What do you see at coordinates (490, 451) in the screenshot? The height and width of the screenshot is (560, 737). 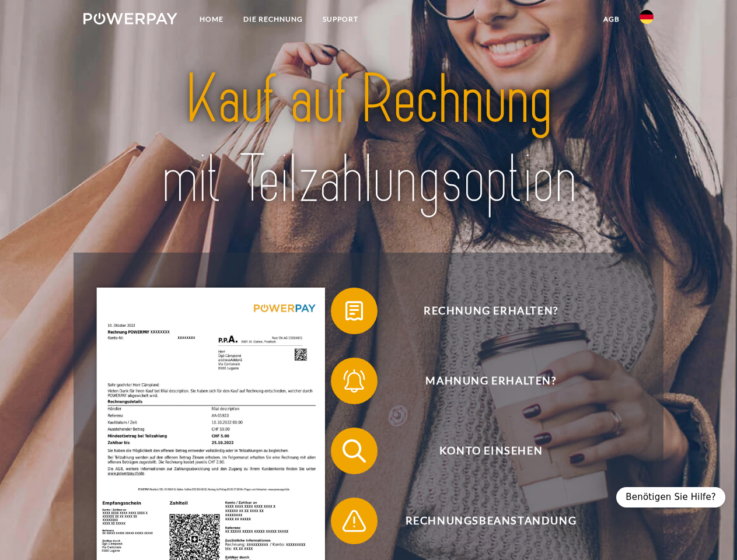 I see `span: Konto einsehen` at bounding box center [490, 451].